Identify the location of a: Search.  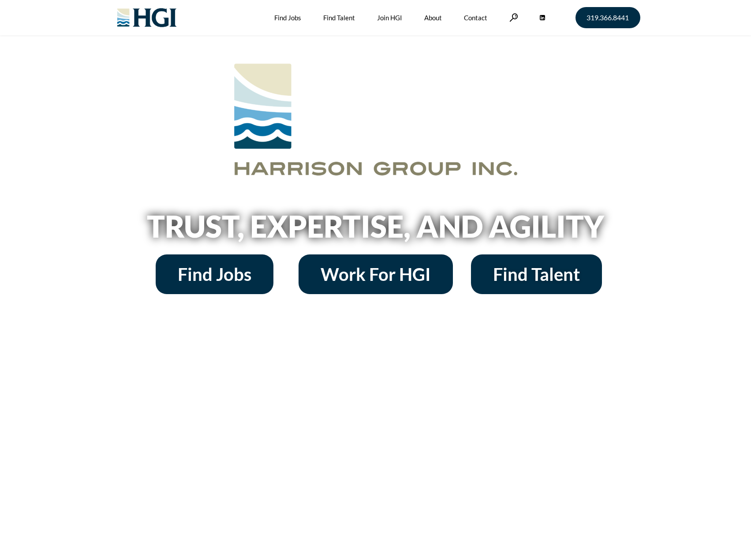
(514, 17).